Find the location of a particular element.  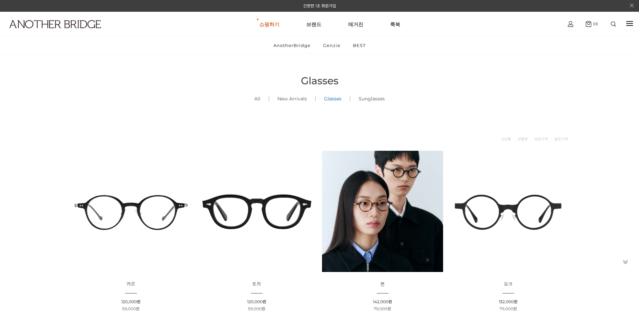

span: 142,000원 is located at coordinates (383, 301).